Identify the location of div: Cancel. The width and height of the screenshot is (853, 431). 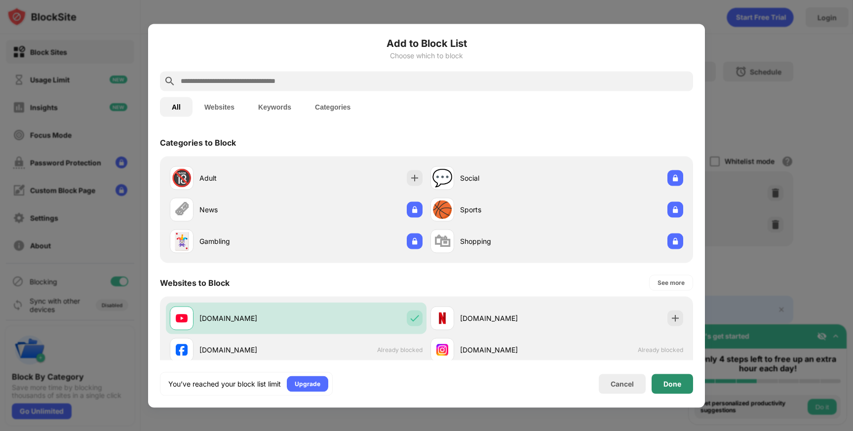
(622, 384).